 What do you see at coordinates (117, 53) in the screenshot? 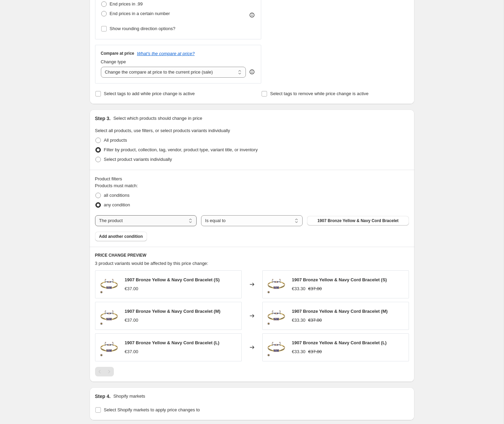
I see `h3: Compare at price` at bounding box center [117, 53].